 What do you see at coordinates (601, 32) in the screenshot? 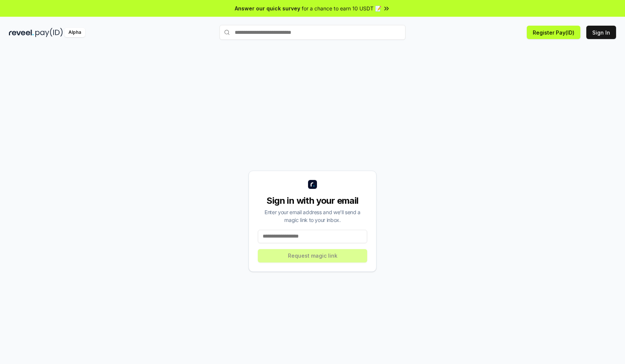
I see `button: Sign In` at bounding box center [601, 32].